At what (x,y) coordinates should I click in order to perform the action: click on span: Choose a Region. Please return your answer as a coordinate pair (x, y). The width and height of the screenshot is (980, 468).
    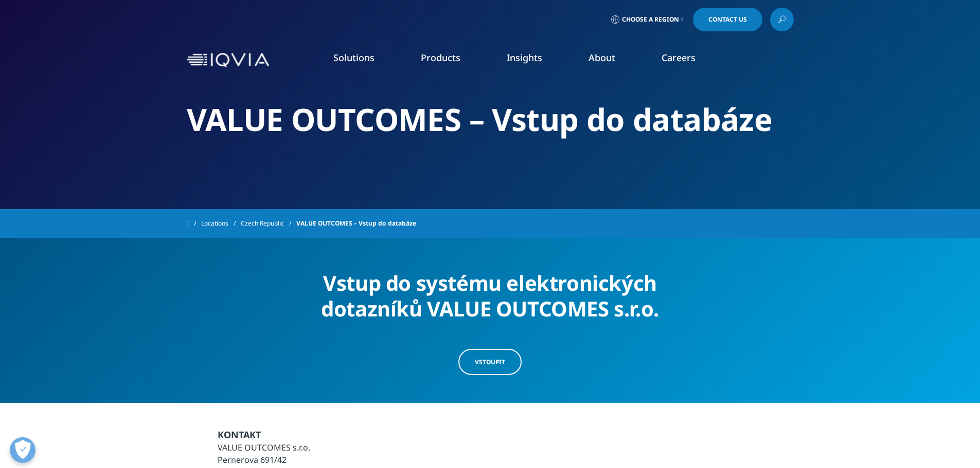
    Looking at the image, I should click on (650, 20).